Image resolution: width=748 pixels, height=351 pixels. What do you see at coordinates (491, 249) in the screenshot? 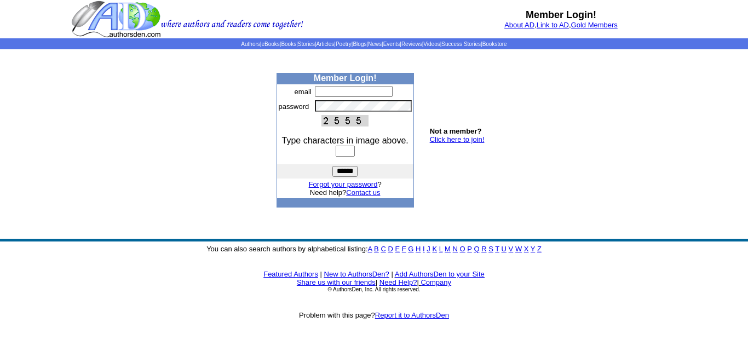
I see `a: S` at bounding box center [491, 249].